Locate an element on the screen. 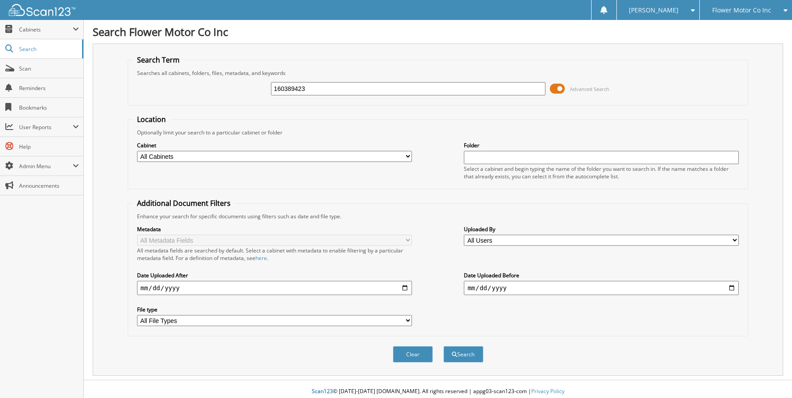 The image size is (792, 398). label: File type is located at coordinates (274, 309).